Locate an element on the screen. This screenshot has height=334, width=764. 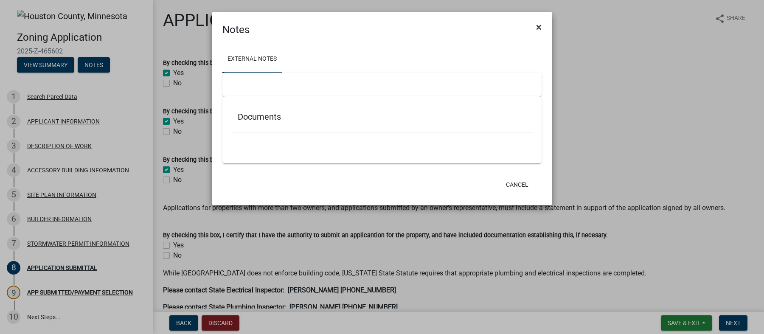
button: Cancel is located at coordinates (517, 185).